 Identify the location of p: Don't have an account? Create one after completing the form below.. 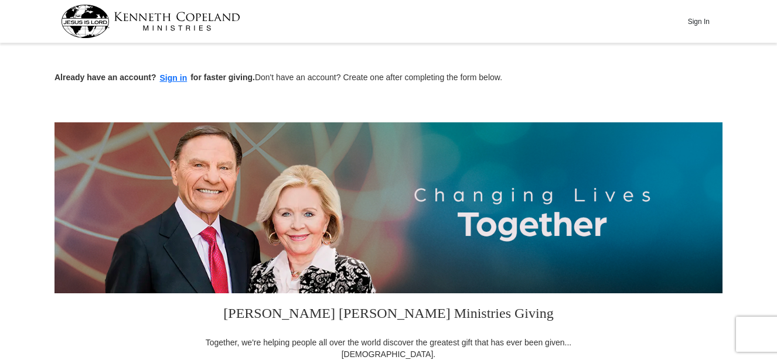
(388, 78).